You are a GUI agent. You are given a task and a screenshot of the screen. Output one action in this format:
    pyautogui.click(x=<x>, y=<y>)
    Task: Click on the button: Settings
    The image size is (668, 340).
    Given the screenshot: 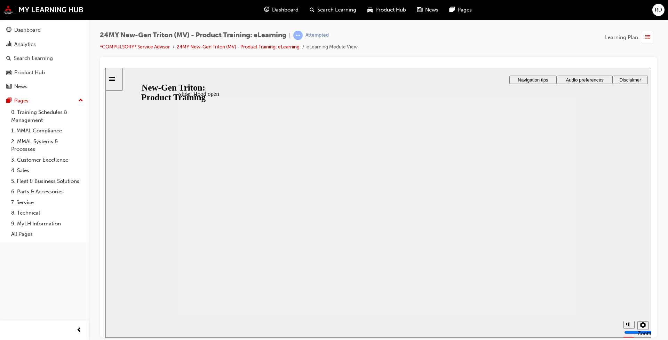 What is the action you would take?
    pyautogui.click(x=538, y=257)
    